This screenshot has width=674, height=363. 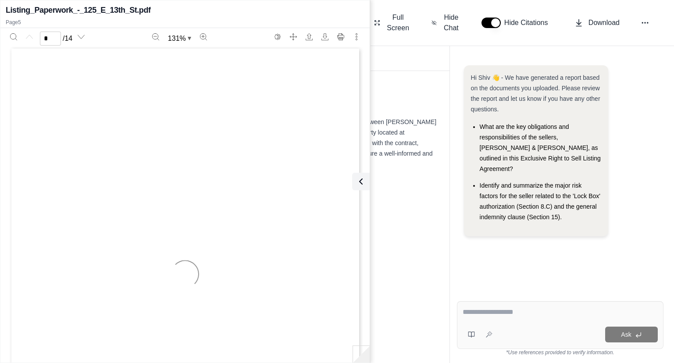 I want to click on button: Hide Chat, so click(x=446, y=23).